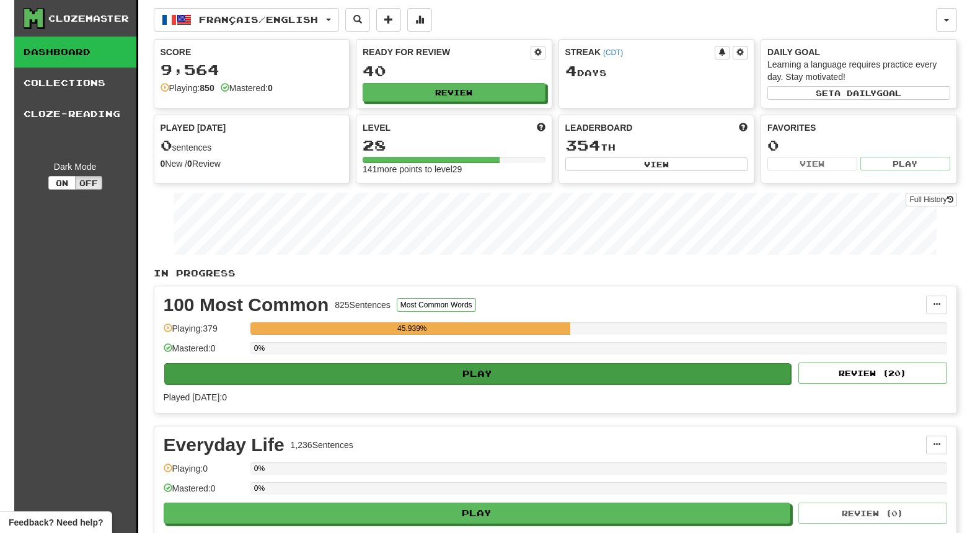  I want to click on div: 40, so click(453, 71).